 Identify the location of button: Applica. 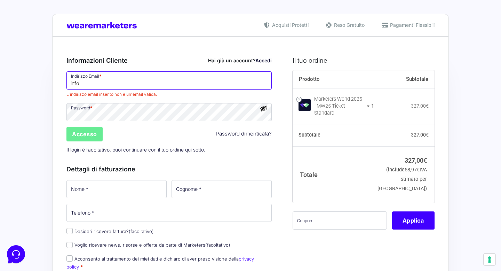
(413, 220).